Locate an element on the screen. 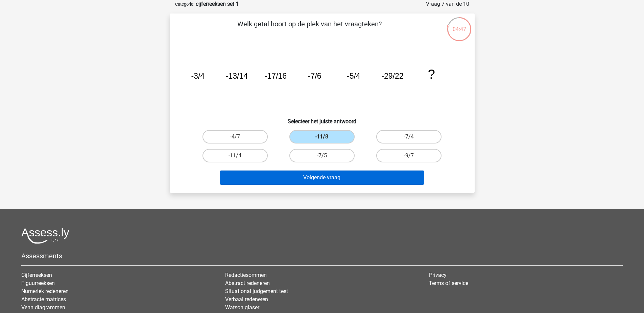  label: -11/4 is located at coordinates (235, 155).